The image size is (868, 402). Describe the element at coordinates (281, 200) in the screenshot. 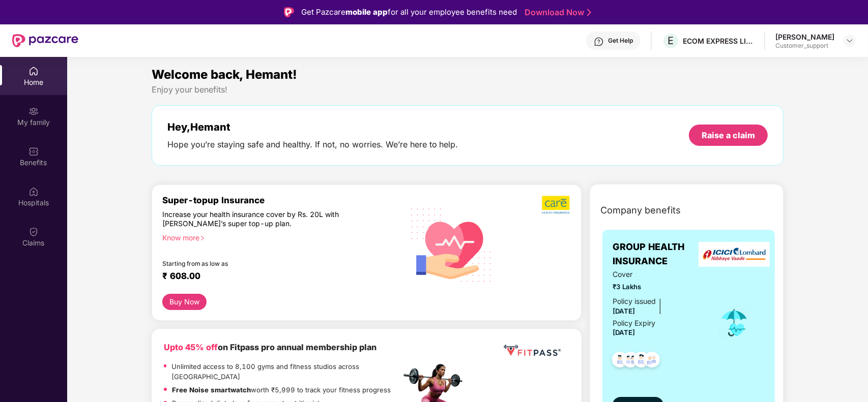

I see `div: Super-topup Insurance` at that location.